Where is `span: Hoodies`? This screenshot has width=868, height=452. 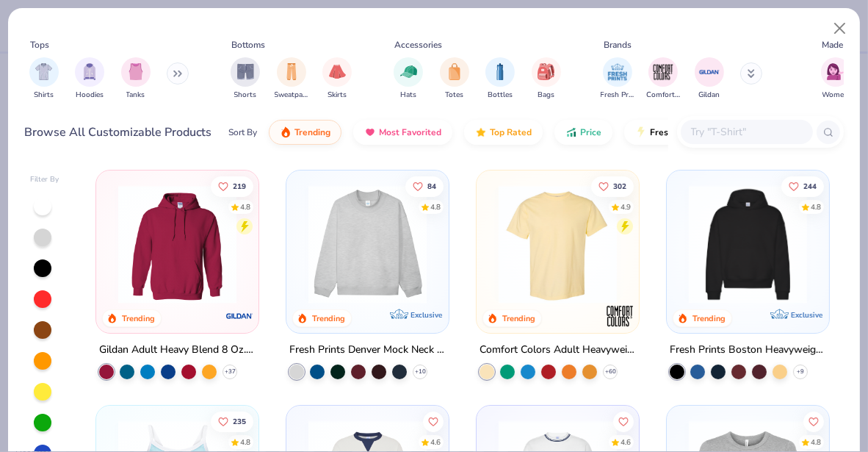 span: Hoodies is located at coordinates (90, 94).